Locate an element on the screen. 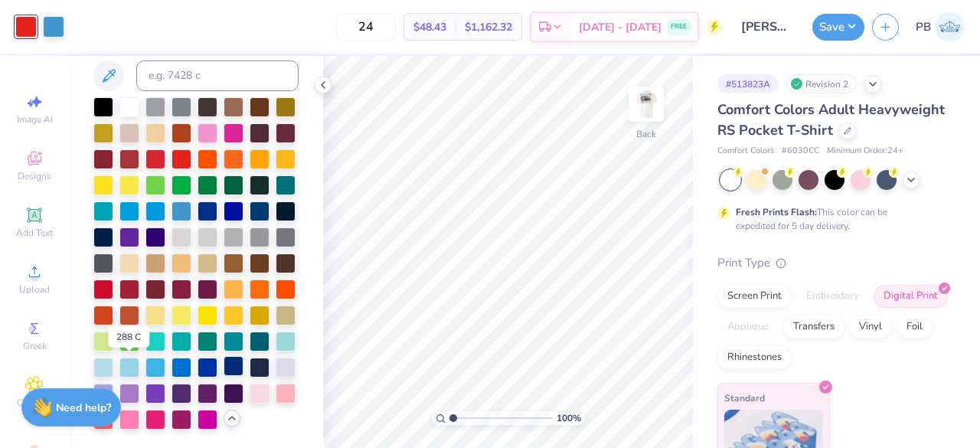 The height and width of the screenshot is (448, 980). span: Minimum Order: 24 + is located at coordinates (865, 151).